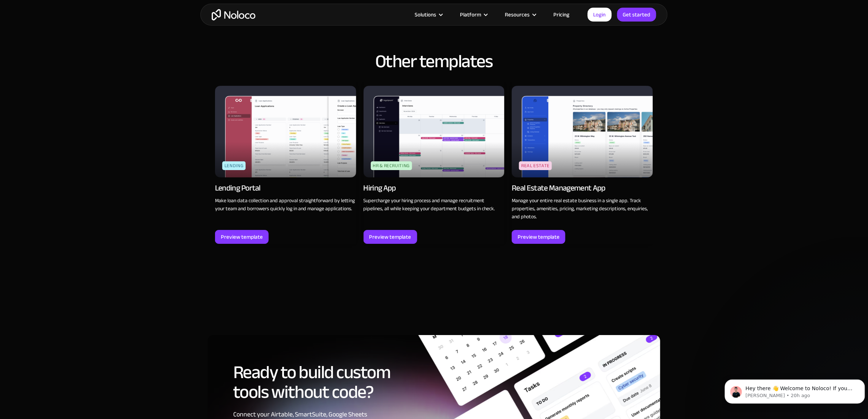 The width and height of the screenshot is (868, 419). Describe the element at coordinates (434, 162) in the screenshot. I see `a: HR & RecruitingHiring AppSupercharge your hiring process and manage recruitment pipelines, all wh...` at that location.